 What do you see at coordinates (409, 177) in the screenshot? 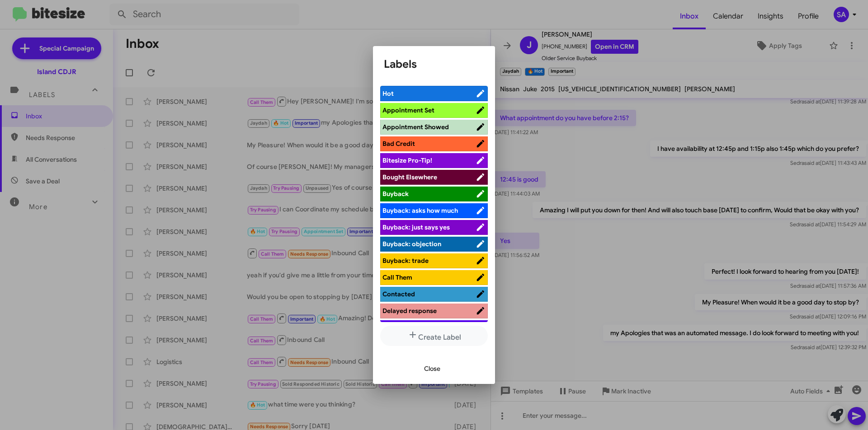
I see `span: Bought Elsewhere` at bounding box center [409, 177].